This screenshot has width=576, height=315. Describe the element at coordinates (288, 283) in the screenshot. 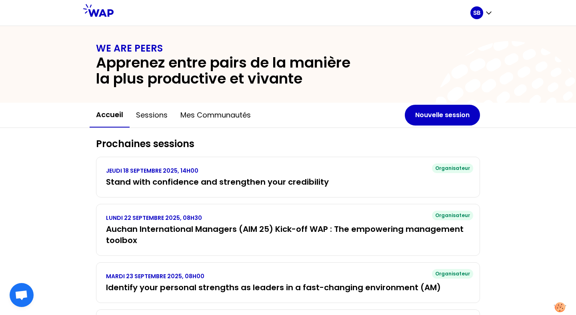

I see `a: MARDI 23 SEPTEMBRE 2025, 08H00Identify your personal strengths as leaders in a fast-changing envi...` at that location.